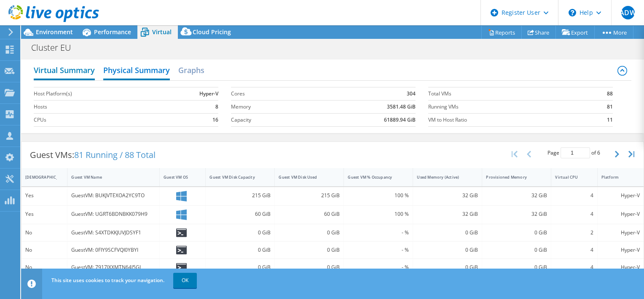  What do you see at coordinates (109, 177) in the screenshot?
I see `div: Guest VM Name` at bounding box center [109, 177].